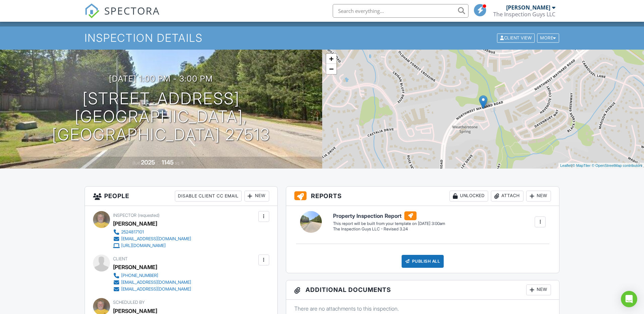 The width and height of the screenshot is (644, 314). I want to click on a: 2524817101, so click(152, 231).